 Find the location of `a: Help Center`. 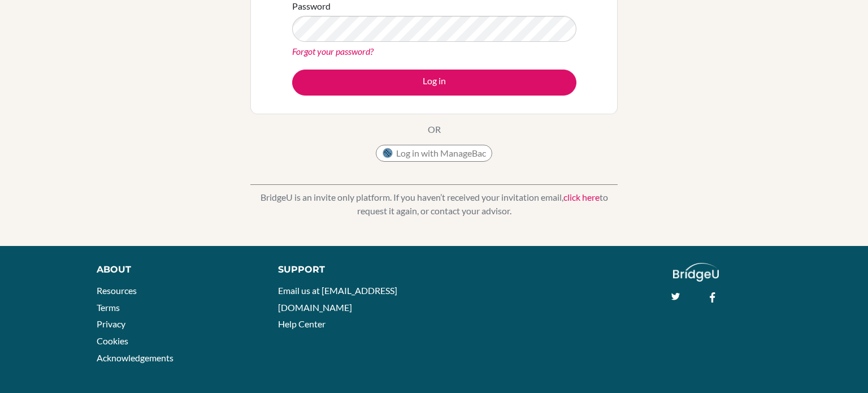

a: Help Center is located at coordinates (302, 324).